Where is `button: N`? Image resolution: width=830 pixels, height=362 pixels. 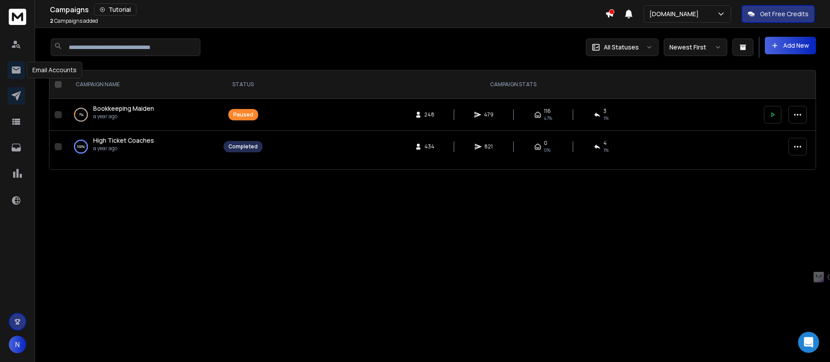
button: N is located at coordinates (18, 345).